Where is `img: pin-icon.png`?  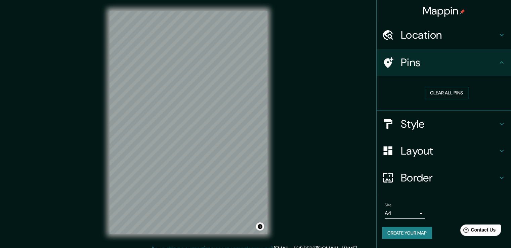
img: pin-icon.png is located at coordinates (462, 12).